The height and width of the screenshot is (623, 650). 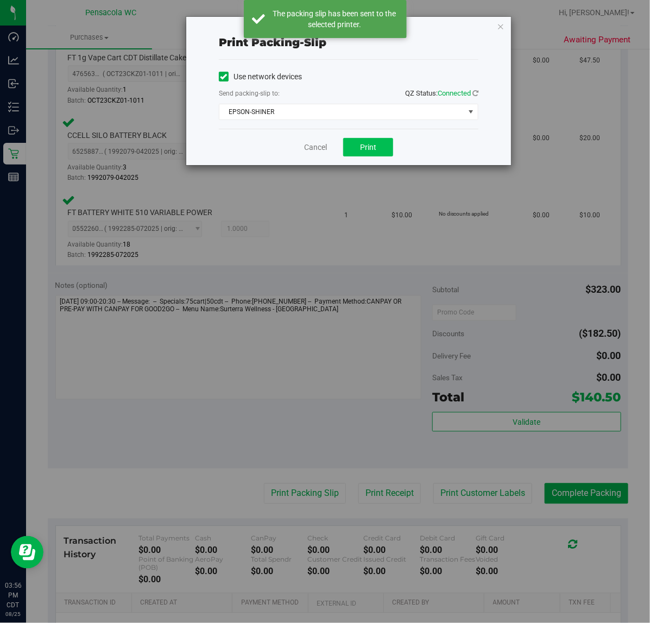 What do you see at coordinates (368, 147) in the screenshot?
I see `span: Print` at bounding box center [368, 147].